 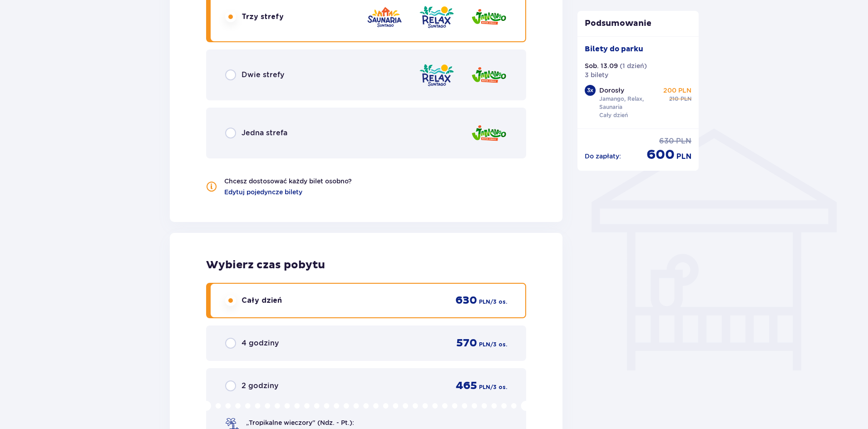 What do you see at coordinates (590, 90) in the screenshot?
I see `div: 3 x` at bounding box center [590, 90].